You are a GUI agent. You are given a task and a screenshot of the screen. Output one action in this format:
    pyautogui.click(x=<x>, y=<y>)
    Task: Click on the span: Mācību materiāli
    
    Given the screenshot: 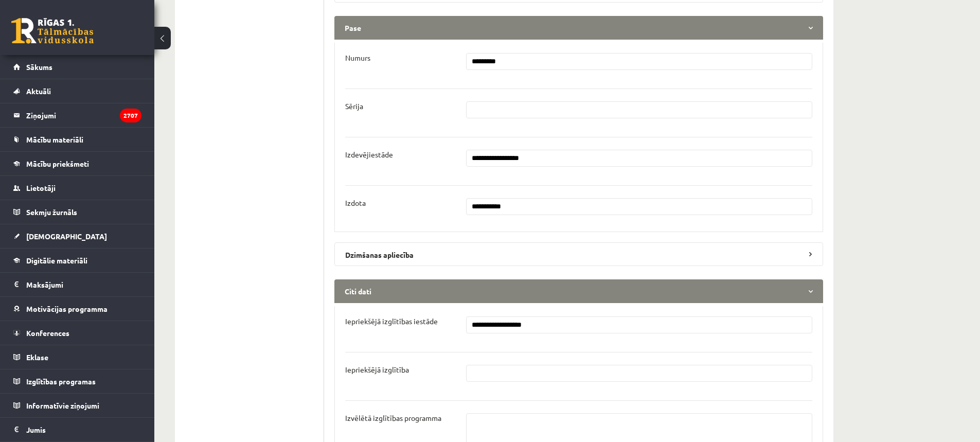 What is the action you would take?
    pyautogui.click(x=55, y=140)
    